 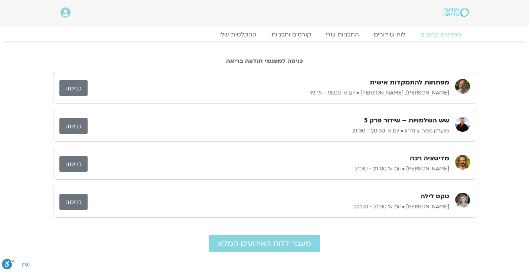 What do you see at coordinates (463, 162) in the screenshot?
I see `img: שגב הורוביץ` at bounding box center [463, 162].